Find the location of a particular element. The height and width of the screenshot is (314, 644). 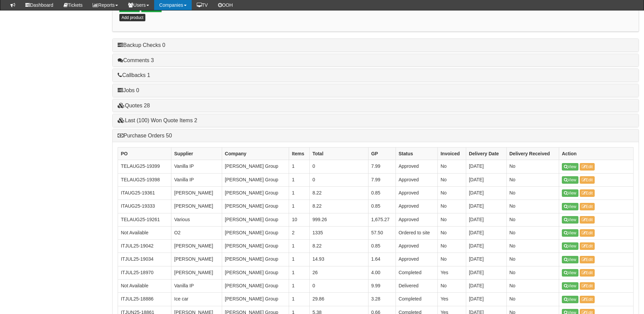

td: 10 is located at coordinates (299, 220).